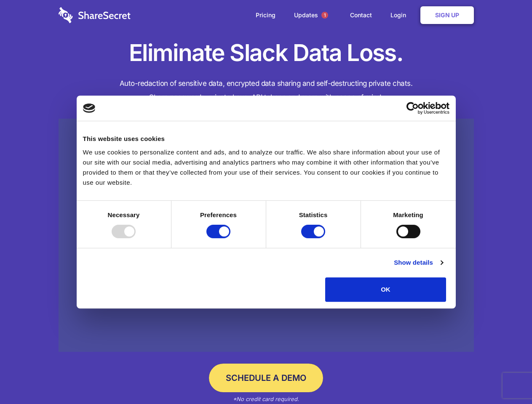 This screenshot has width=532, height=404. I want to click on strong: Marketing, so click(408, 215).